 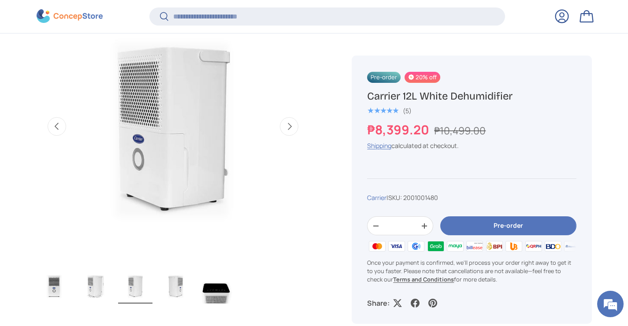 I want to click on a: 5.0 out of 5.0 stars (5), so click(x=389, y=110).